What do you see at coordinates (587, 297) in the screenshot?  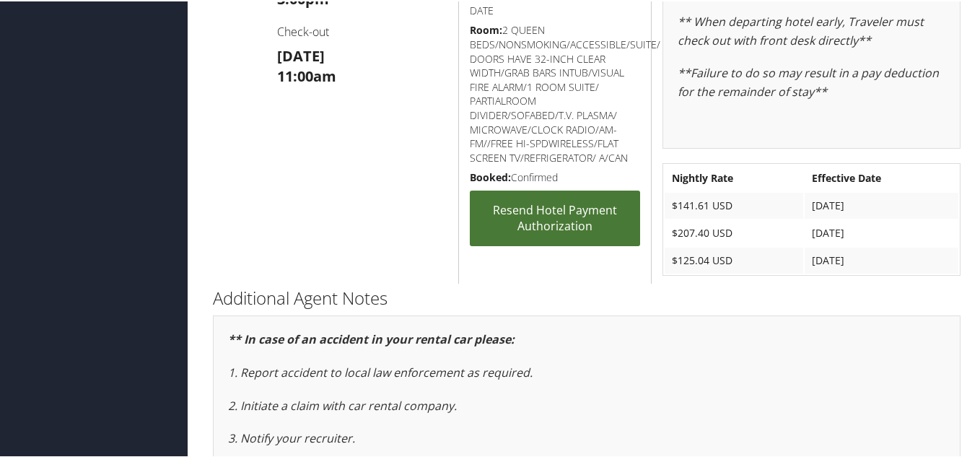 I see `h2: Additional Agent Notes` at bounding box center [587, 297].